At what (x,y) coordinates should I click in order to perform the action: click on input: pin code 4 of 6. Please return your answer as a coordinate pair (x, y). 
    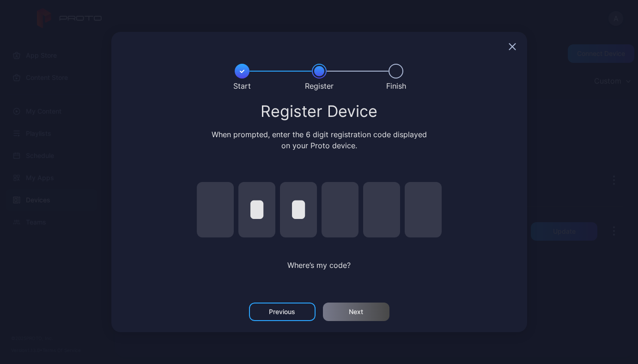
    Looking at the image, I should click on (340, 210).